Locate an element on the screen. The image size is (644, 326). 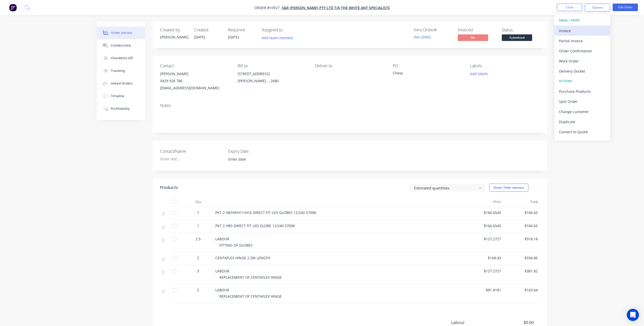
button: Timeline is located at coordinates (121, 96).